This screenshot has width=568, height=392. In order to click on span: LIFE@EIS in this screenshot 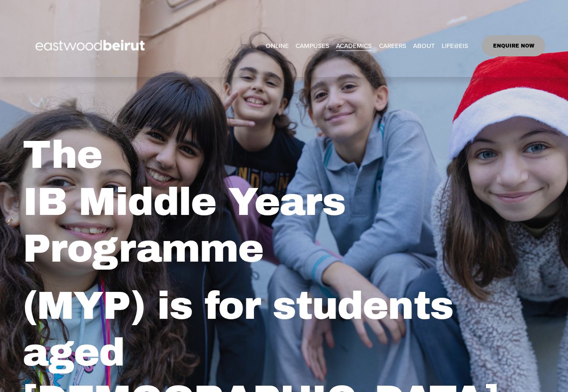, I will do `click(455, 46)`.